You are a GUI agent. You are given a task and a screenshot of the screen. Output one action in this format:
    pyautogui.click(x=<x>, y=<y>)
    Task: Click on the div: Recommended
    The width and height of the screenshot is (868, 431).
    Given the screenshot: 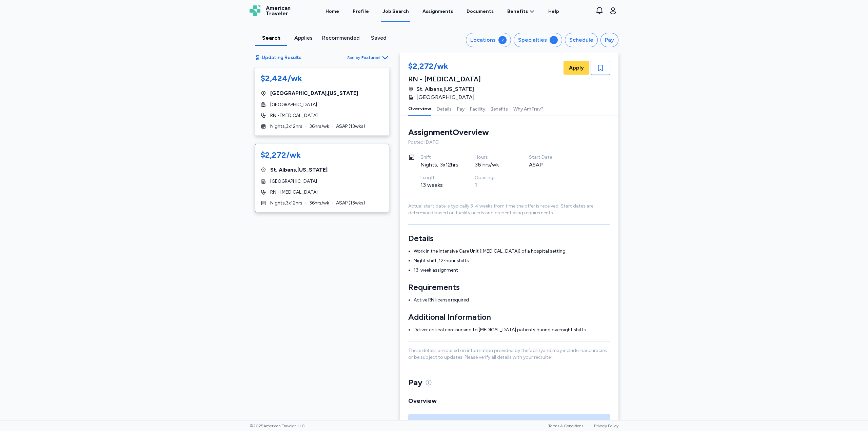 What is the action you would take?
    pyautogui.click(x=341, y=38)
    